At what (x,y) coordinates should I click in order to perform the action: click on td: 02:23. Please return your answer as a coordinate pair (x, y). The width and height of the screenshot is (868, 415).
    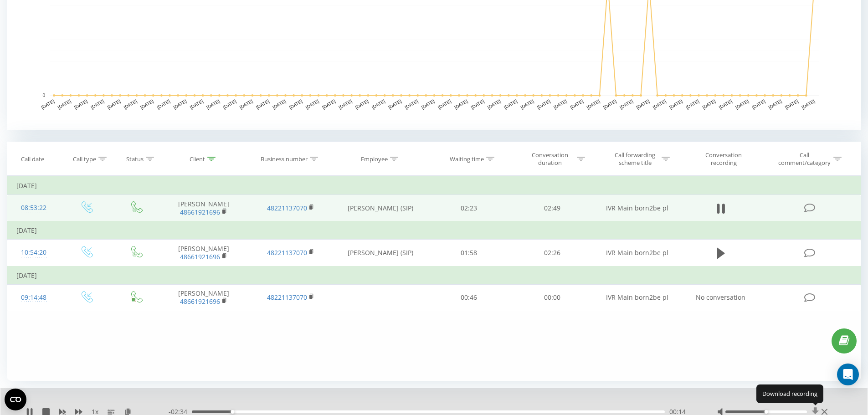
    Looking at the image, I should click on (469, 208).